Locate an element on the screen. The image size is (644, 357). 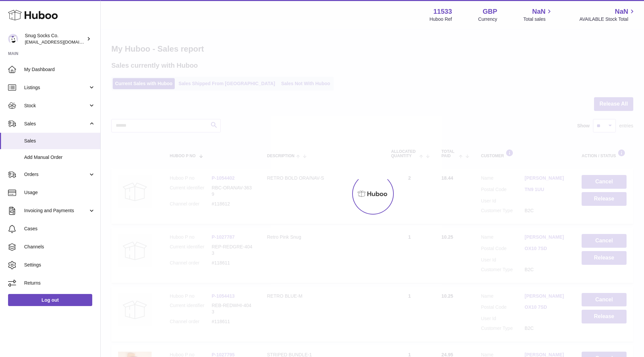
span: My Dashboard is located at coordinates (60, 70).